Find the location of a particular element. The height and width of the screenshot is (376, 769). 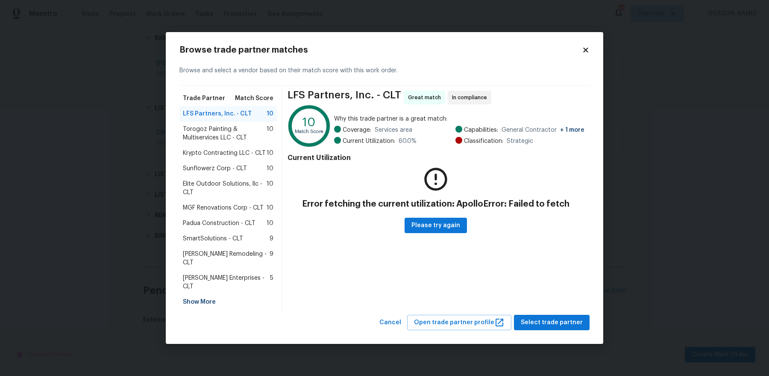

h4: Current Utilization is located at coordinates (436, 158).